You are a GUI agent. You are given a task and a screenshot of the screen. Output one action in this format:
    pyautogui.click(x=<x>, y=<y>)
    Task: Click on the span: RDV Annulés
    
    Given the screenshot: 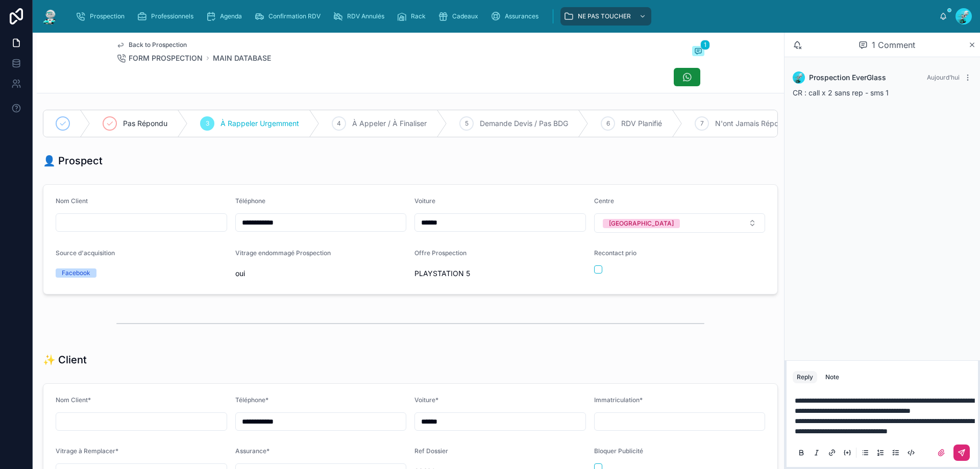 What is the action you would take?
    pyautogui.click(x=366, y=17)
    